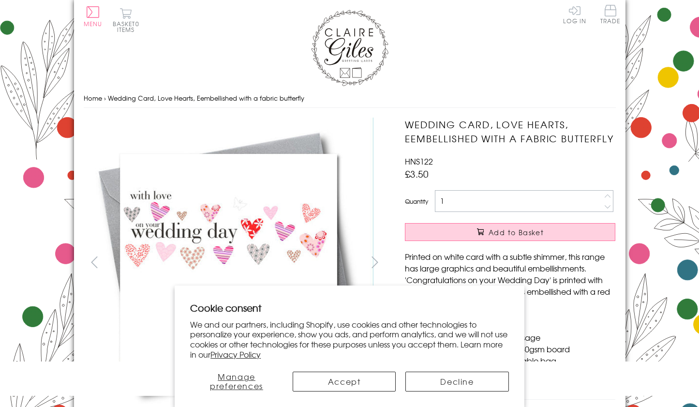  I want to click on span: £3.50, so click(417, 174).